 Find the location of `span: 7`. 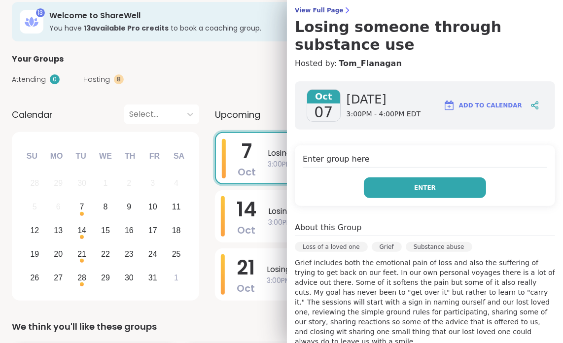

span: 7 is located at coordinates (246, 151).